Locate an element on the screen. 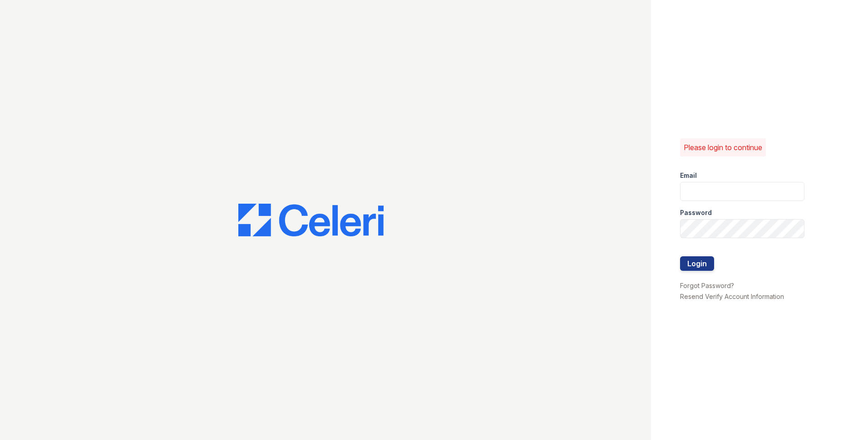 This screenshot has height=440, width=868. label: Email is located at coordinates (689, 176).